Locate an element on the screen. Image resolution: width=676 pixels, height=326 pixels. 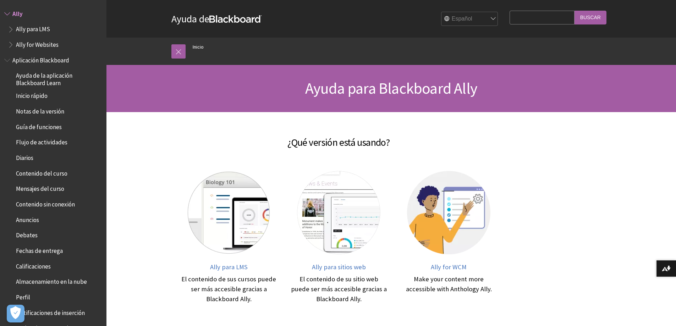
a: Ally for WCM Ally for WCM Make your content more accessible with Anthology Ally. is located at coordinates (449, 237).